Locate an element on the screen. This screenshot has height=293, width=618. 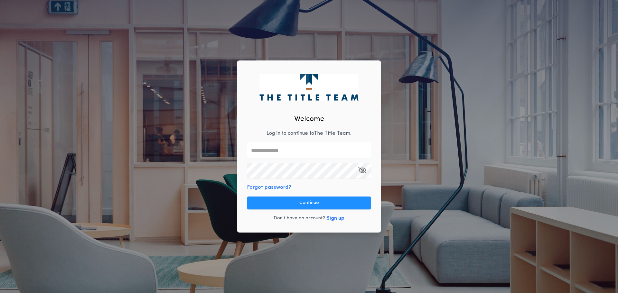
img: logo is located at coordinates (309, 87).